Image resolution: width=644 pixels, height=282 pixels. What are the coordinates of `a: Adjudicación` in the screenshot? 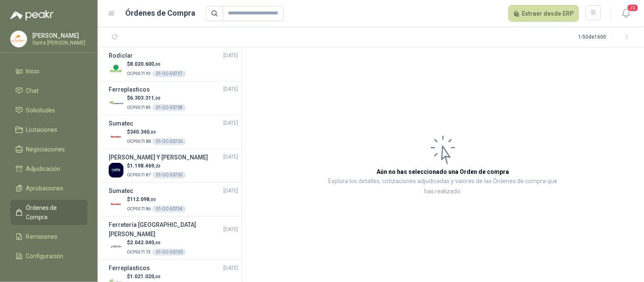 It's located at (49, 169).